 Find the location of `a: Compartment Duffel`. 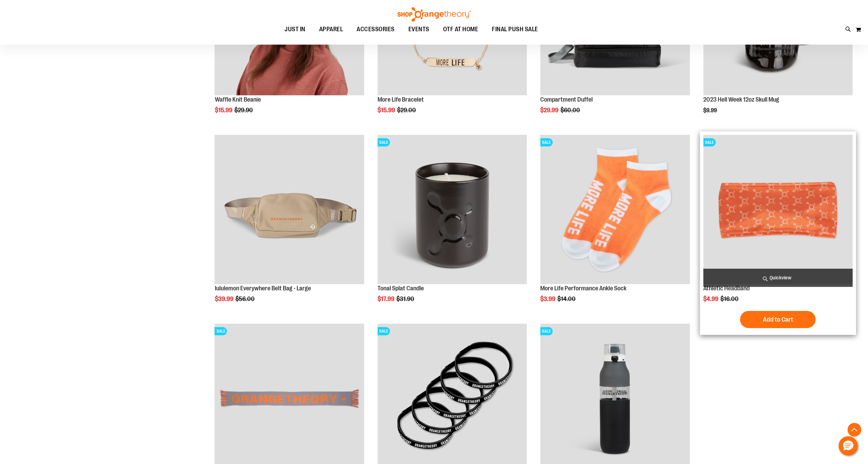

a: Compartment Duffel is located at coordinates (566, 99).